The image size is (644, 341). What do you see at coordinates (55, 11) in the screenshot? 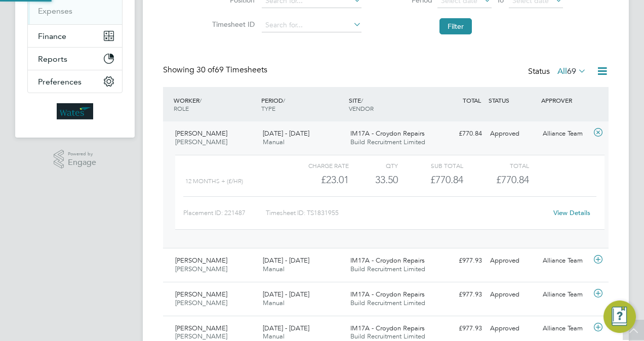
I see `a: Expenses` at bounding box center [55, 11].